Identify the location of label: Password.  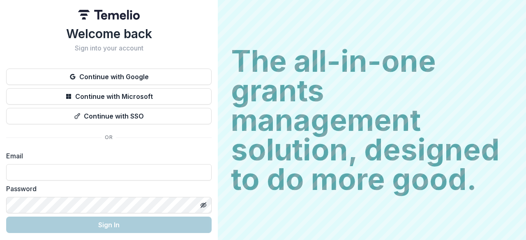
(106, 189).